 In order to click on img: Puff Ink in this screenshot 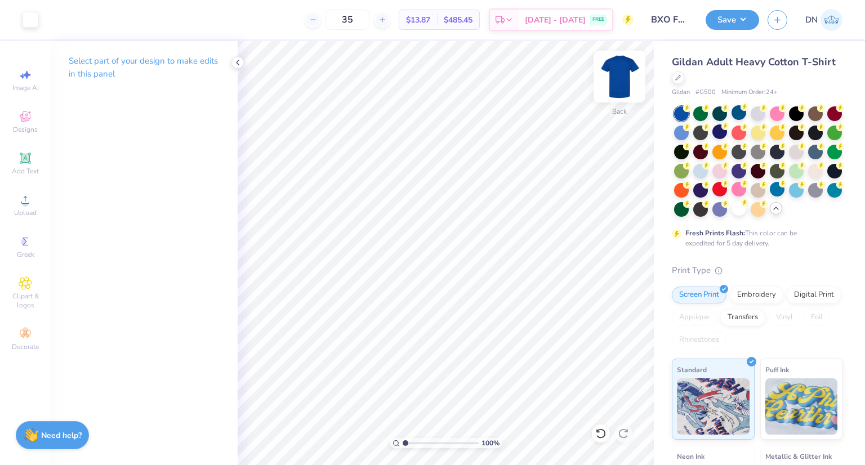, I will do `click(801, 407)`.